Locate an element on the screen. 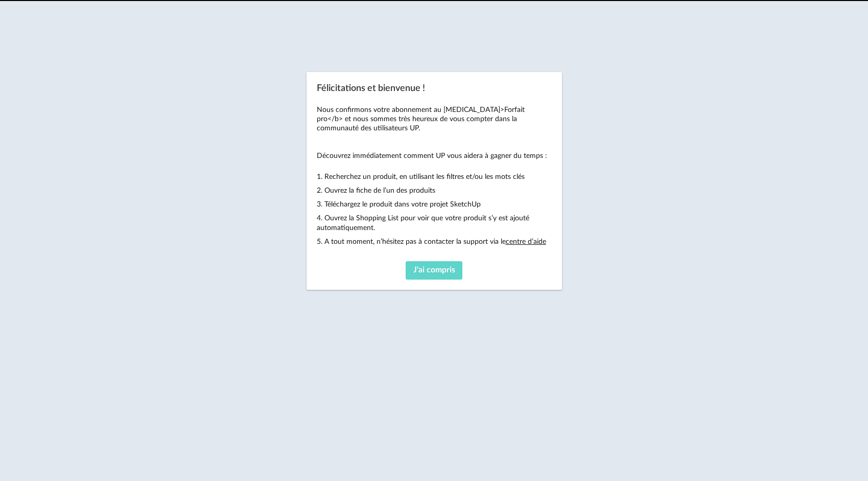  p: 4. Ouvrez la Shopping List pour voir que votre produit s’y est ajouté automatiquement. is located at coordinates (434, 223).